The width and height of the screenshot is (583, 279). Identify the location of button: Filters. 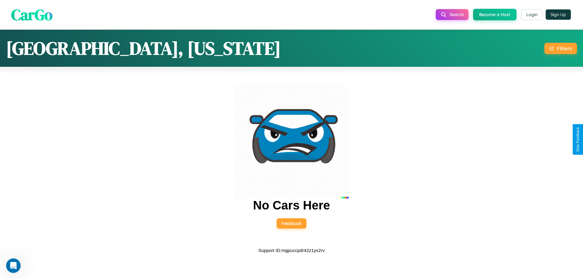
(560, 48).